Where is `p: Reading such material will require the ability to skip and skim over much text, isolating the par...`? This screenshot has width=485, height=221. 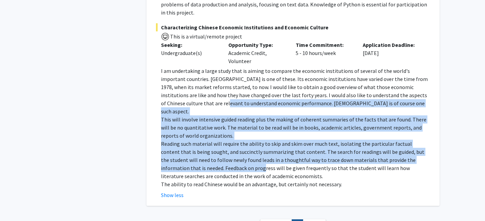
p: Reading such material will require the ability to skip and skim over much text, isolating the par... is located at coordinates (295, 160).